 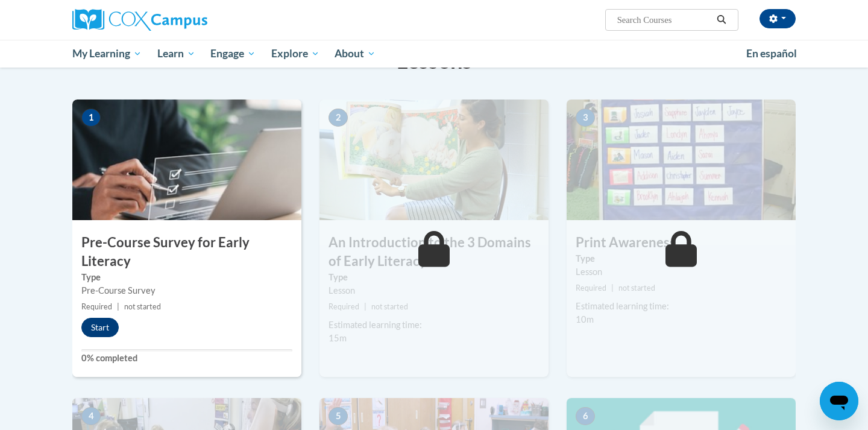 What do you see at coordinates (337, 337) in the screenshot?
I see `span: 15m` at bounding box center [337, 337].